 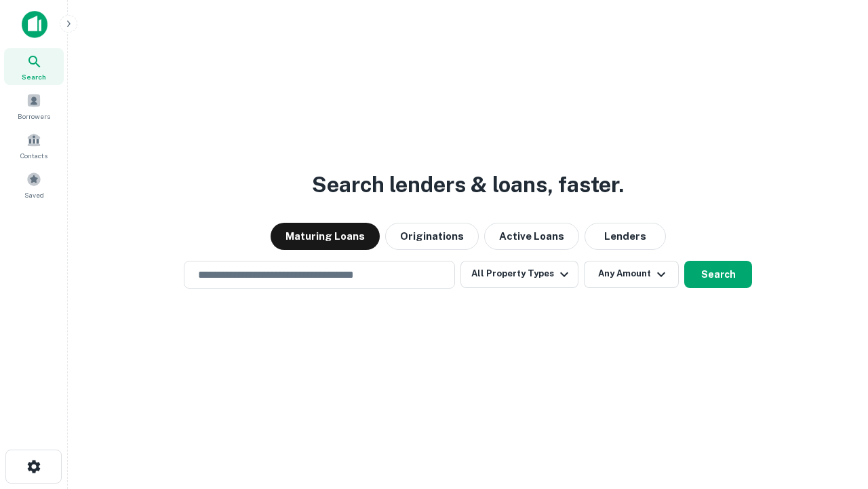 I want to click on button: Lenders, so click(x=625, y=236).